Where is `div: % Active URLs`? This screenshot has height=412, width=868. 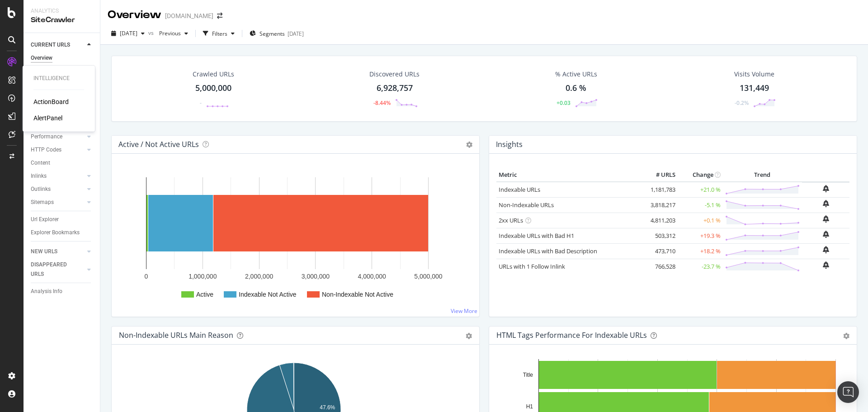 div: % Active URLs is located at coordinates (576, 74).